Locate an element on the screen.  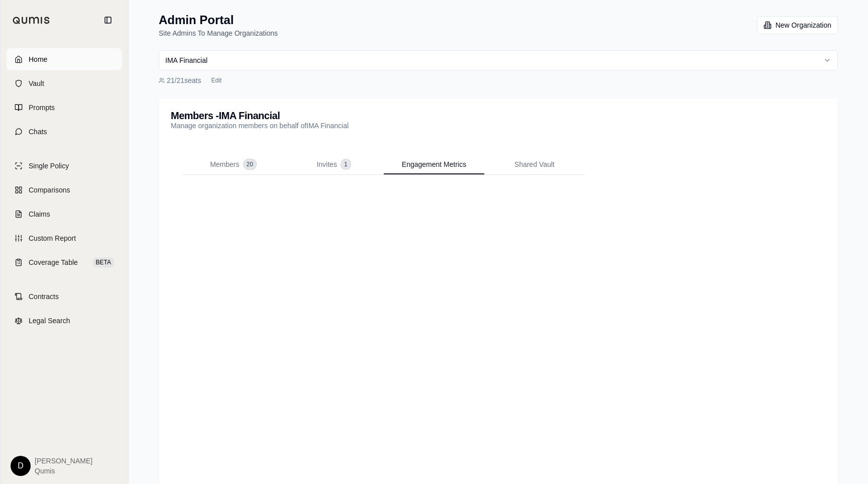
span: Claims is located at coordinates (39, 214).